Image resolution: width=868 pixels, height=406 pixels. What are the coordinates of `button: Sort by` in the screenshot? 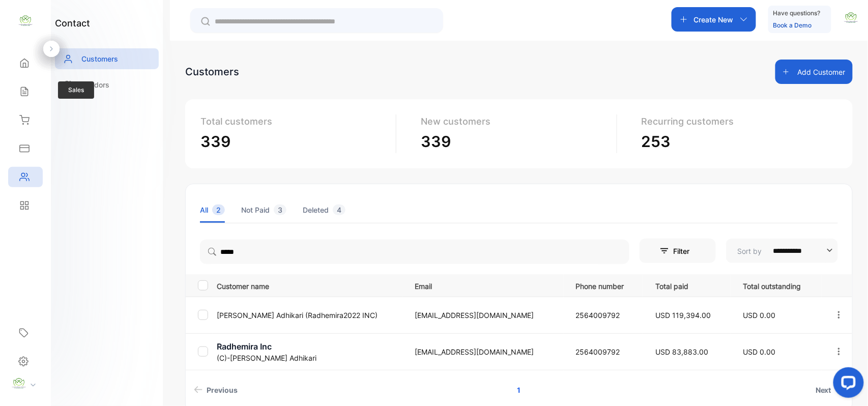 It's located at (782, 251).